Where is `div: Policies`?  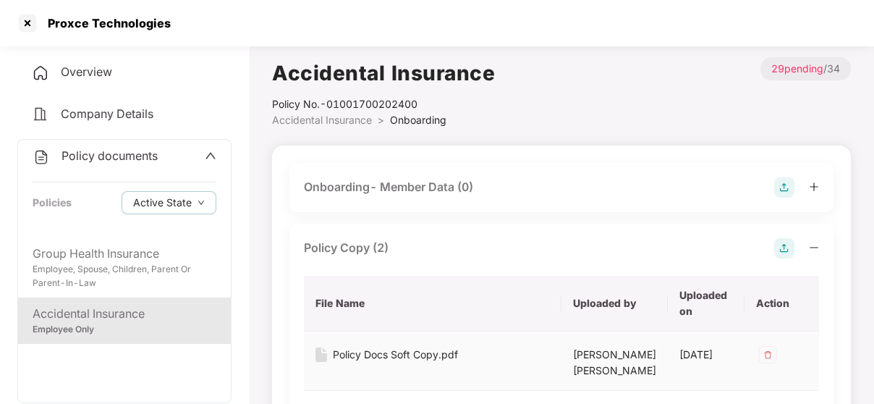
div: Policies is located at coordinates (52, 203).